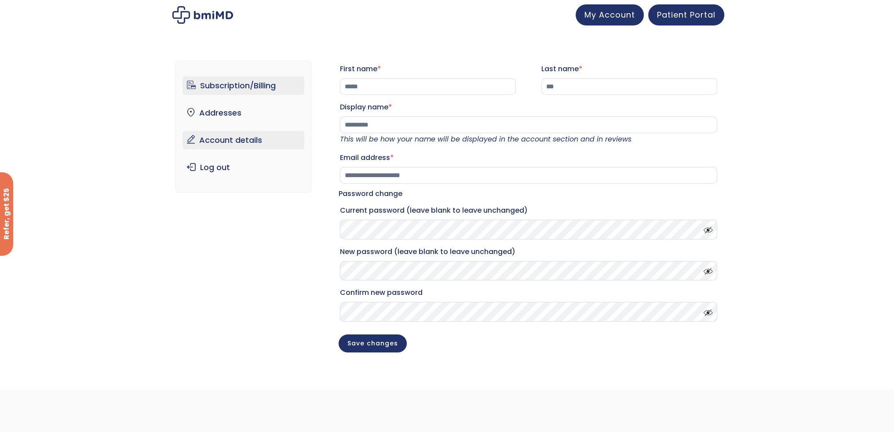  What do you see at coordinates (529, 293) in the screenshot?
I see `label: Confirm new password` at bounding box center [529, 293].